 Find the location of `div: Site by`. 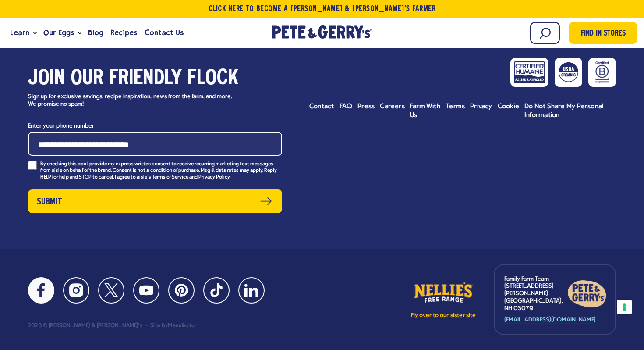

div: Site by is located at coordinates (170, 326).